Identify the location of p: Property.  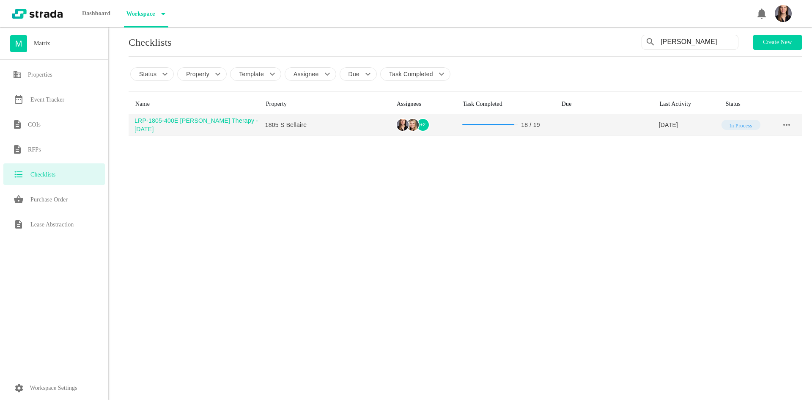
(197, 74).